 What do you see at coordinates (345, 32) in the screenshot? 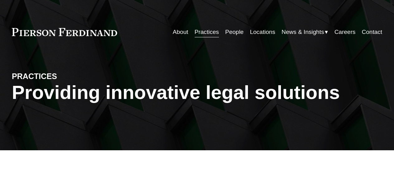
I see `a: Careers` at bounding box center [345, 32].